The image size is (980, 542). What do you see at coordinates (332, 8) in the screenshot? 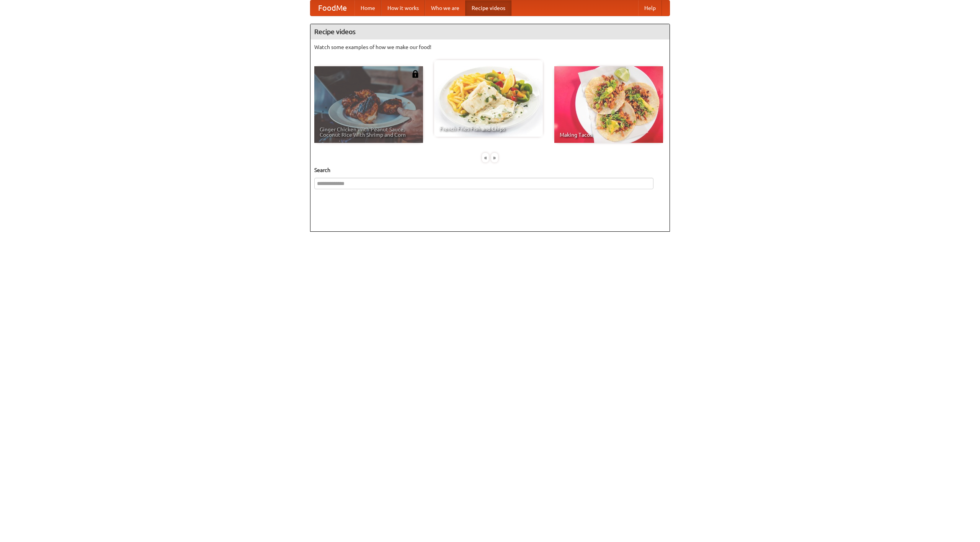
I see `a: FoodMe` at bounding box center [332, 8].